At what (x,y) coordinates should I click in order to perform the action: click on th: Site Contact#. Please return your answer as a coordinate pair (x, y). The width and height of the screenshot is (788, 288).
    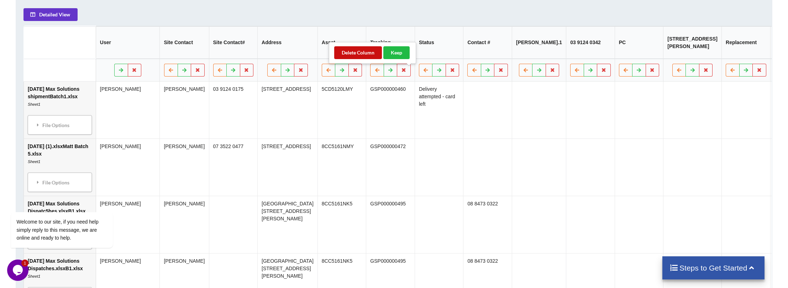
    Looking at the image, I should click on (233, 42).